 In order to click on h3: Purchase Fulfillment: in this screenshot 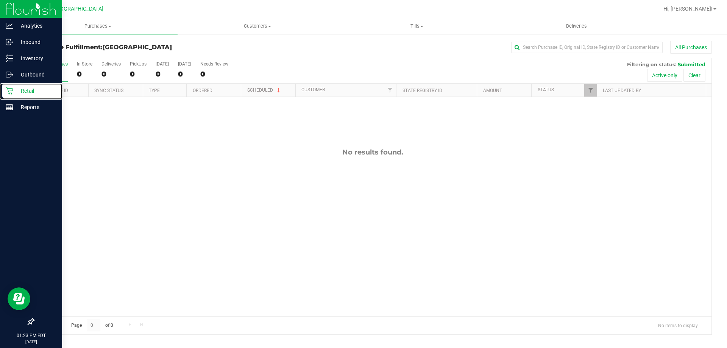, I will do `click(146, 47)`.